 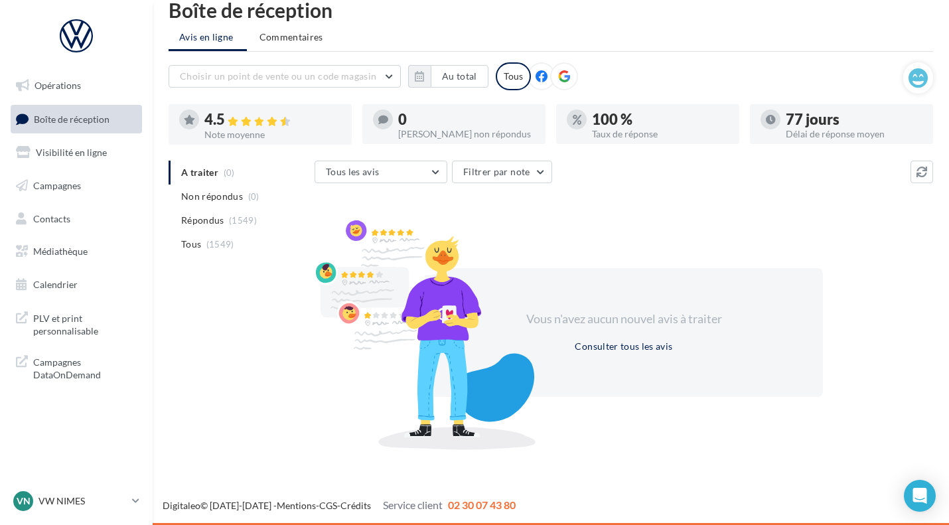 What do you see at coordinates (76, 186) in the screenshot?
I see `a: Campagnes` at bounding box center [76, 186].